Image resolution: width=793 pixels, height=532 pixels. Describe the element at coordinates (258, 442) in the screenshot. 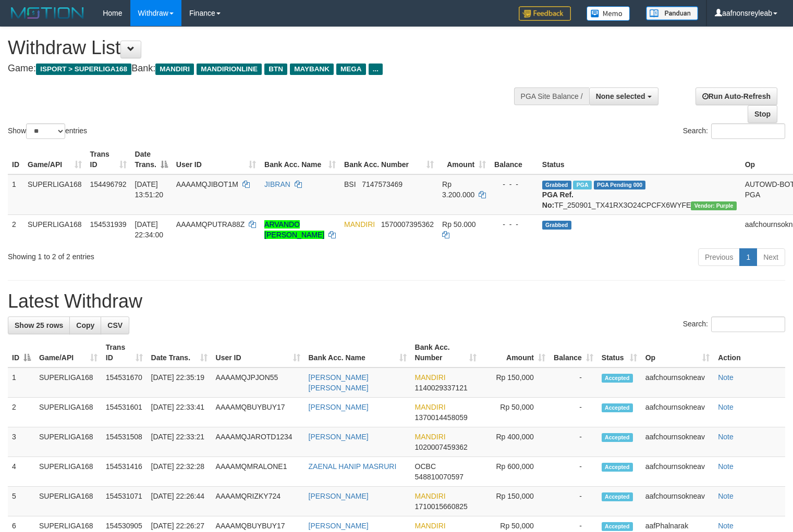

I see `td: AAAAMQJAROTD1234` at that location.